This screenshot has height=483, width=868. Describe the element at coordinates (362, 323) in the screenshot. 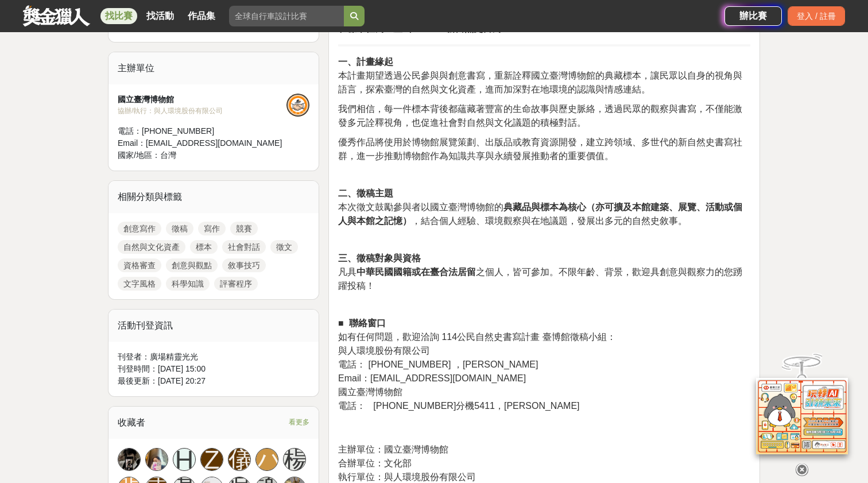

I see `strong: ■ 聯絡窗口` at that location.